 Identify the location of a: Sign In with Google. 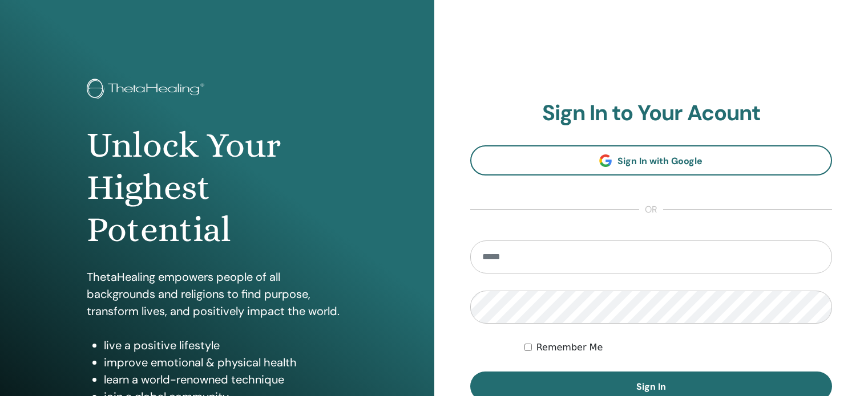
(651, 160).